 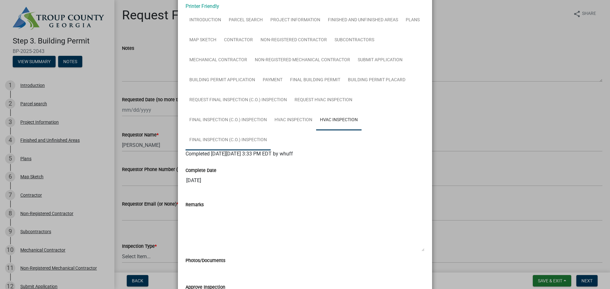 What do you see at coordinates (222, 80) in the screenshot?
I see `a: Building Permit Application` at bounding box center [222, 80].